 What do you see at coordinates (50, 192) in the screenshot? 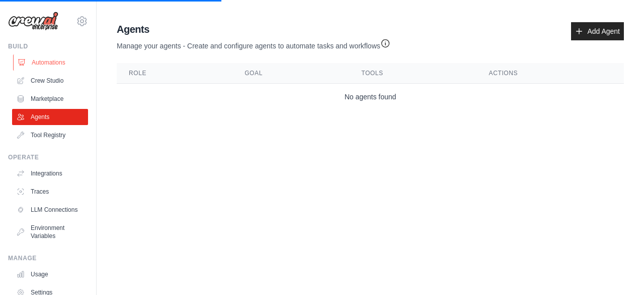
I see `a: Traces` at bounding box center [50, 192].